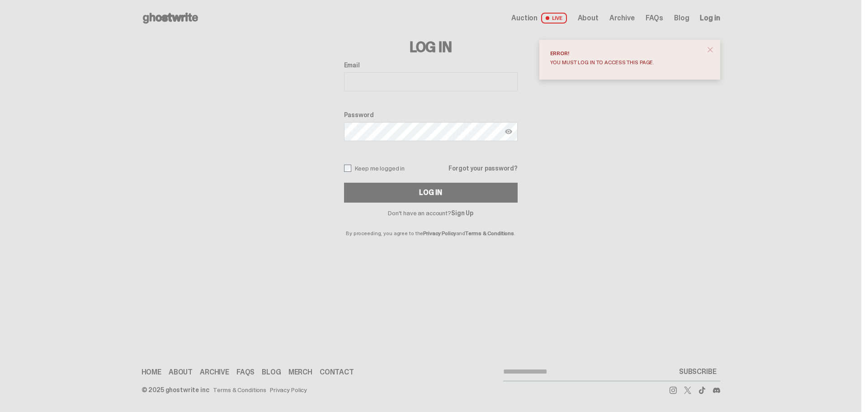  Describe the element at coordinates (483, 168) in the screenshot. I see `a: Forgot your password?` at that location.